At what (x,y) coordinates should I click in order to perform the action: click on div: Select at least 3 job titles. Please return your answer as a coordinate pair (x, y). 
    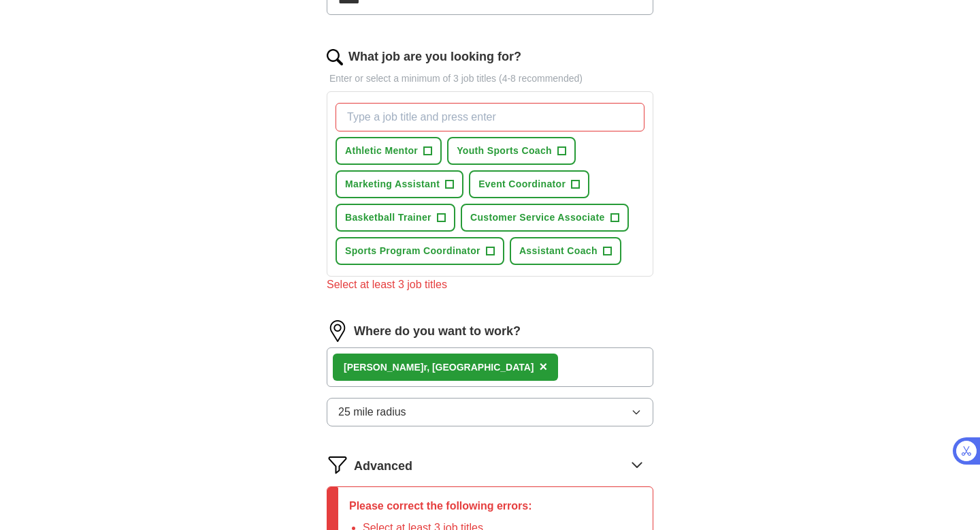
    Looking at the image, I should click on (490, 285).